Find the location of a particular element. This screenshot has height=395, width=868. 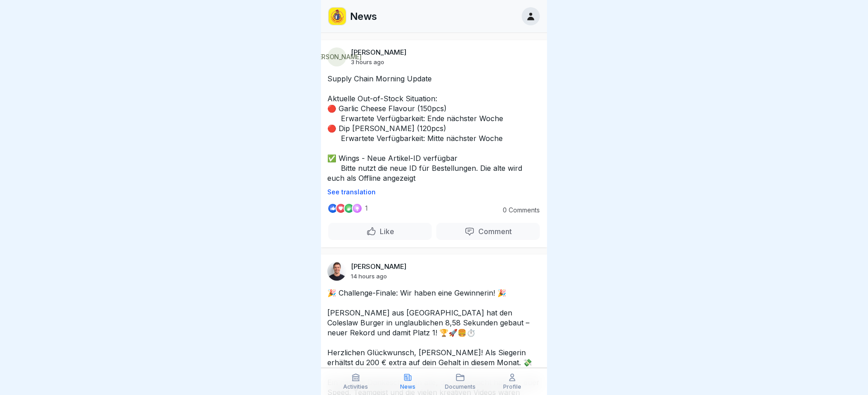

p: Profile is located at coordinates (512, 387).